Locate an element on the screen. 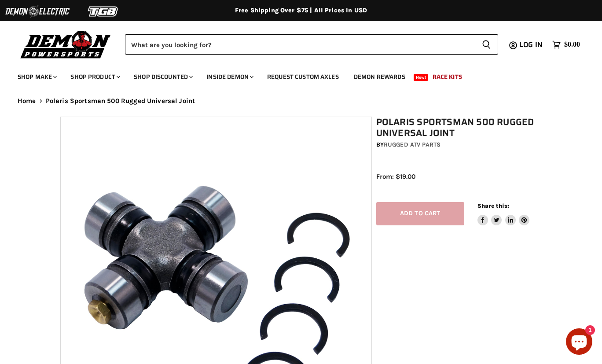 Image resolution: width=602 pixels, height=364 pixels. a: Shop Product is located at coordinates (94, 76).